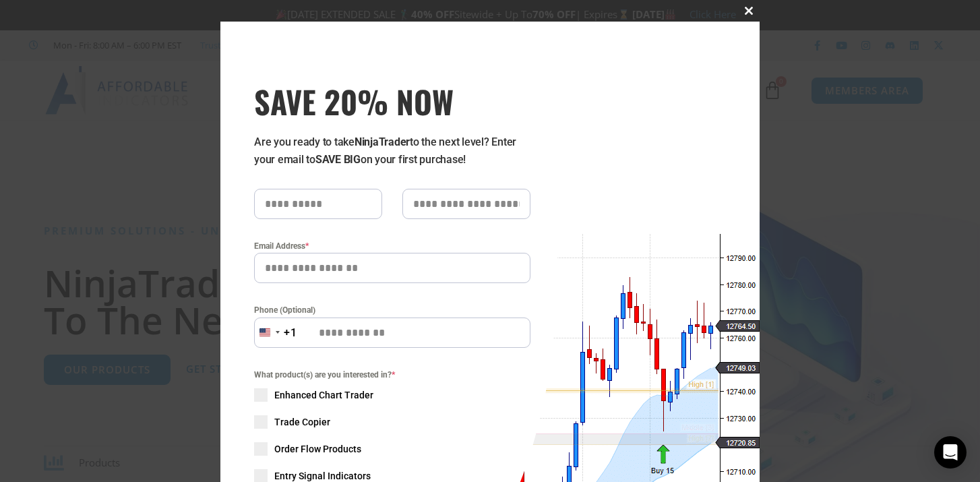  Describe the element at coordinates (290, 333) in the screenshot. I see `div: +1` at that location.